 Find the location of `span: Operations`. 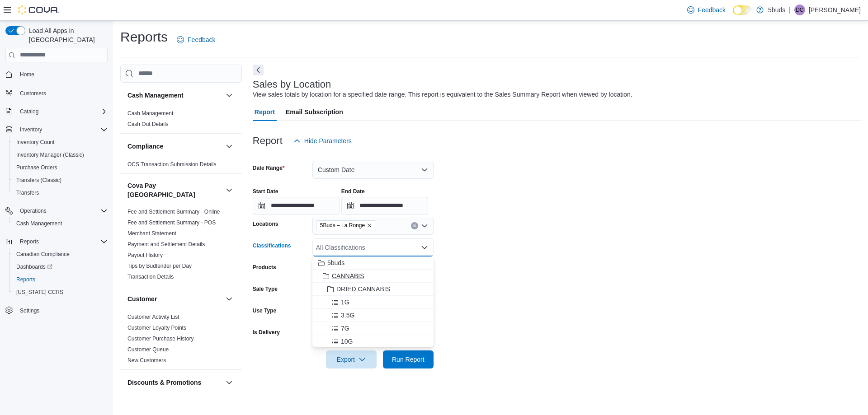

span: Operations is located at coordinates (62, 211).